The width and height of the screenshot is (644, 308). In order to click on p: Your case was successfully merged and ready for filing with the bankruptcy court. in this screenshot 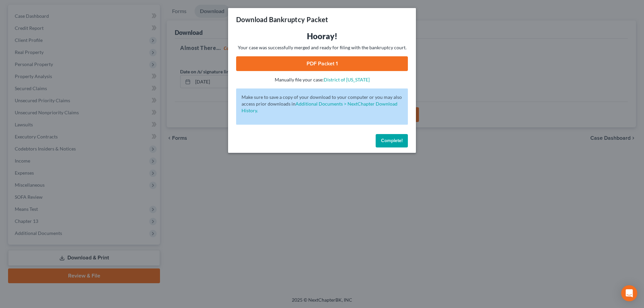, I will do `click(322, 47)`.